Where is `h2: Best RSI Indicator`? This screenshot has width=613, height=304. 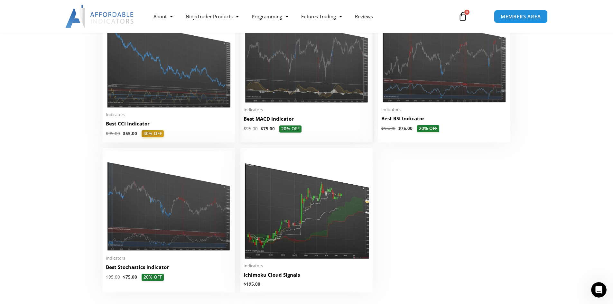 h2: Best RSI Indicator is located at coordinates (444, 118).